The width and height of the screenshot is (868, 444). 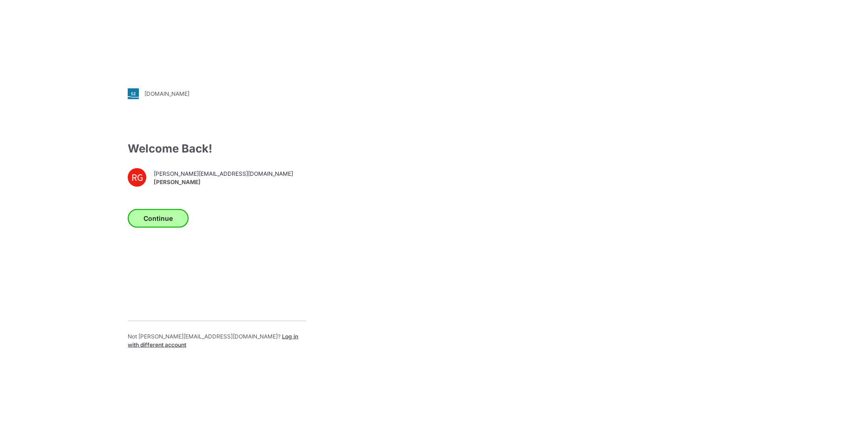 I want to click on img: browzwear-logo.e42bd6dac1945053ebaf764b6aa21510.svg, so click(x=787, y=31).